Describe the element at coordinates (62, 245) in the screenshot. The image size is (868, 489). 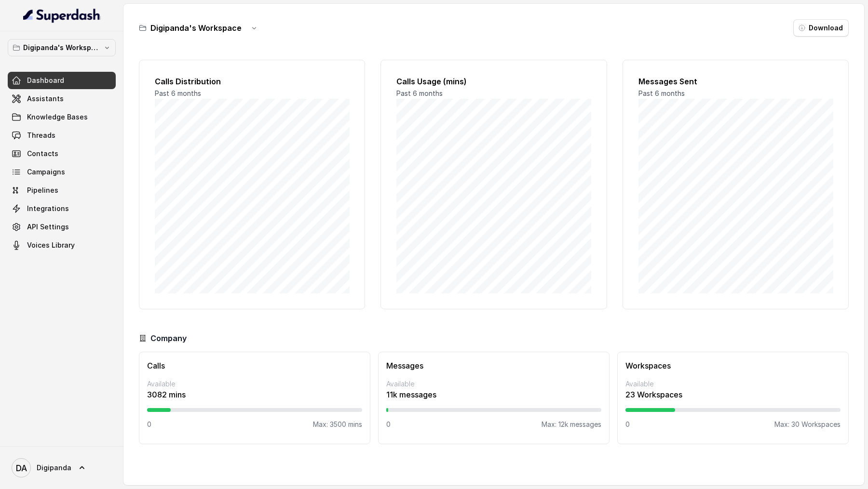
I see `a: Voices Library` at that location.